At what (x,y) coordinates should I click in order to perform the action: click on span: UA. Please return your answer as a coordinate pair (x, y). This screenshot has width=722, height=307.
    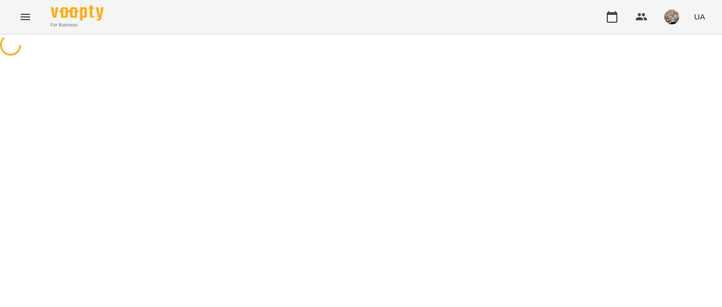
    Looking at the image, I should click on (699, 16).